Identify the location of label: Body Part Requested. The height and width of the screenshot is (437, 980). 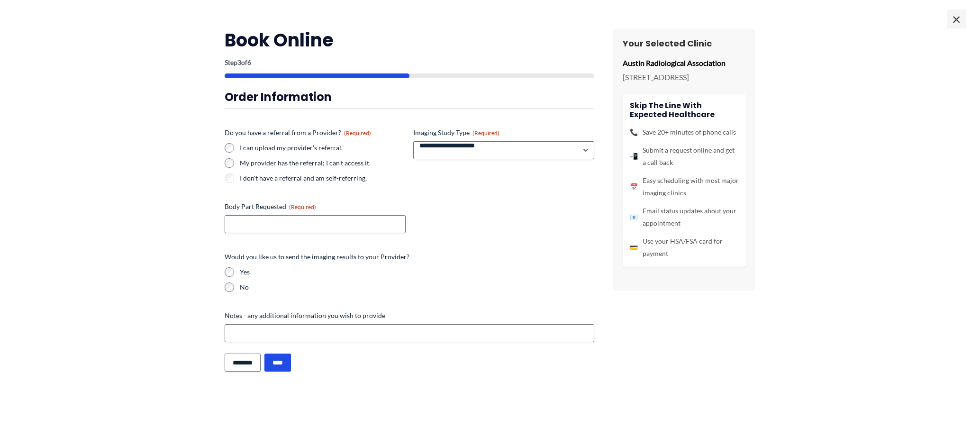
(315, 207).